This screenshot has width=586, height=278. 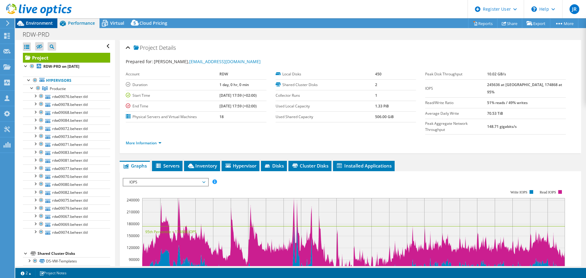 What do you see at coordinates (133, 248) in the screenshot?
I see `text: 120000` at bounding box center [133, 248].